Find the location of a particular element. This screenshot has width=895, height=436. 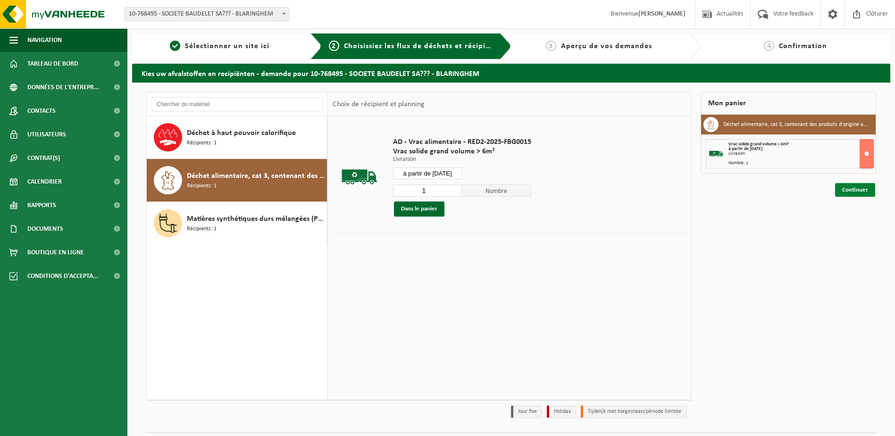

span: Contrat(s) is located at coordinates (43, 158).